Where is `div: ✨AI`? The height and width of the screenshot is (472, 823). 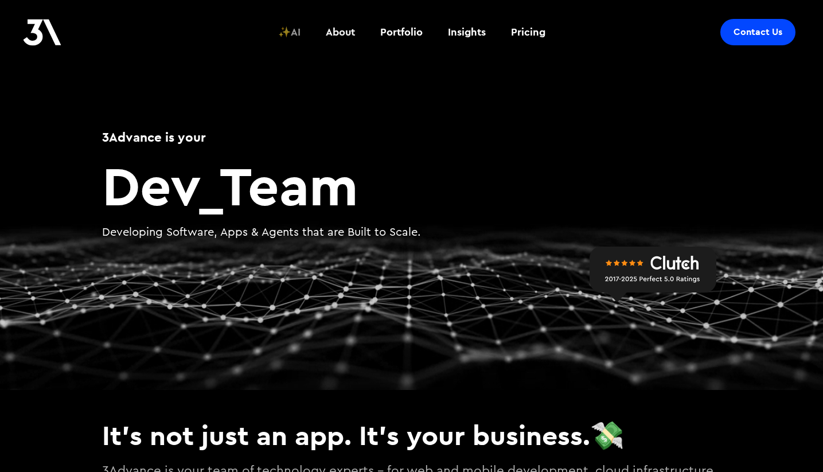
div: ✨AI is located at coordinates (289, 32).